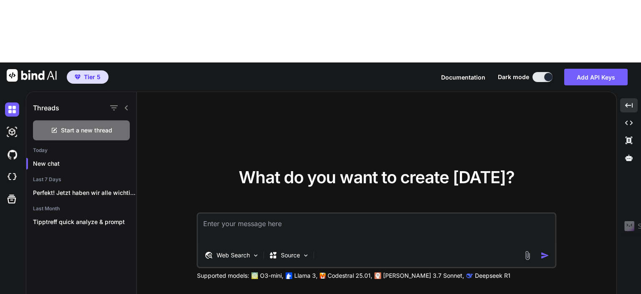 Image resolution: width=641 pixels, height=294 pixels. What do you see at coordinates (289, 276) in the screenshot?
I see `img: Llama2` at bounding box center [289, 276].